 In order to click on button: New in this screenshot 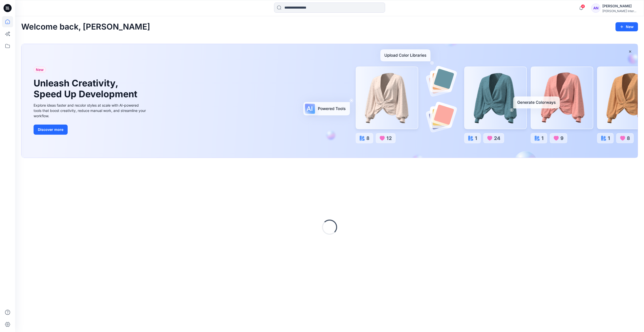, I will do `click(627, 26)`.